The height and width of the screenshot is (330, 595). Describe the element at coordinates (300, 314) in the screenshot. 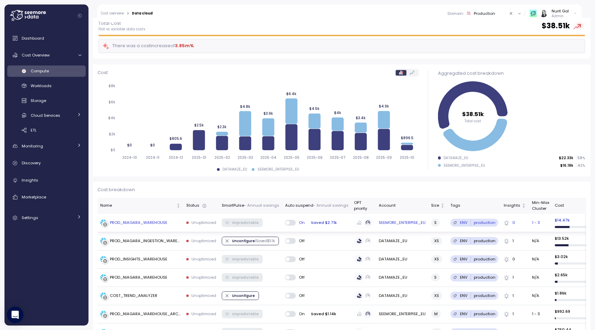

I see `span: On` at that location.